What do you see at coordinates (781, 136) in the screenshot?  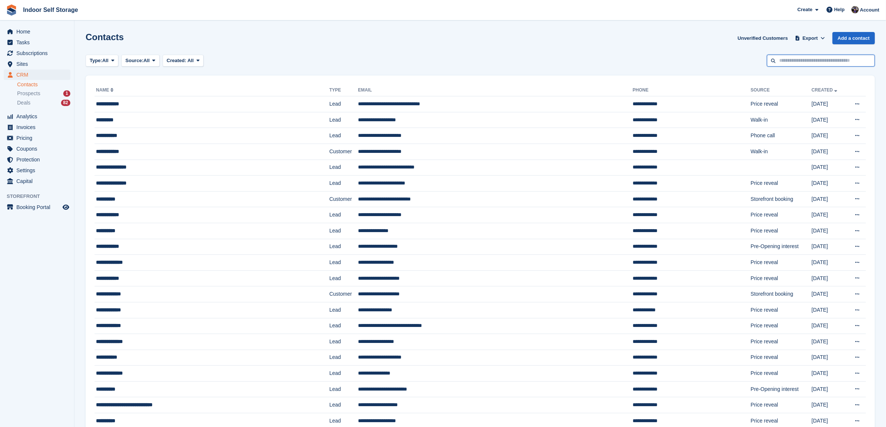 I see `td: Phone call` at bounding box center [781, 136].